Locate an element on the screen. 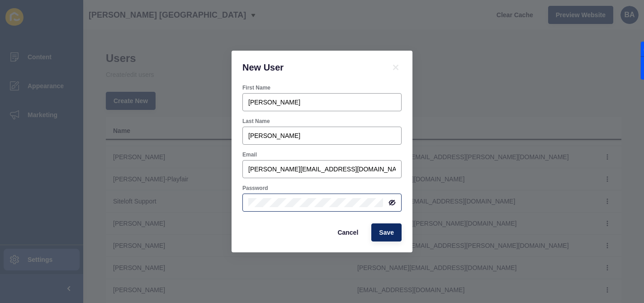  label: Email is located at coordinates (250, 155).